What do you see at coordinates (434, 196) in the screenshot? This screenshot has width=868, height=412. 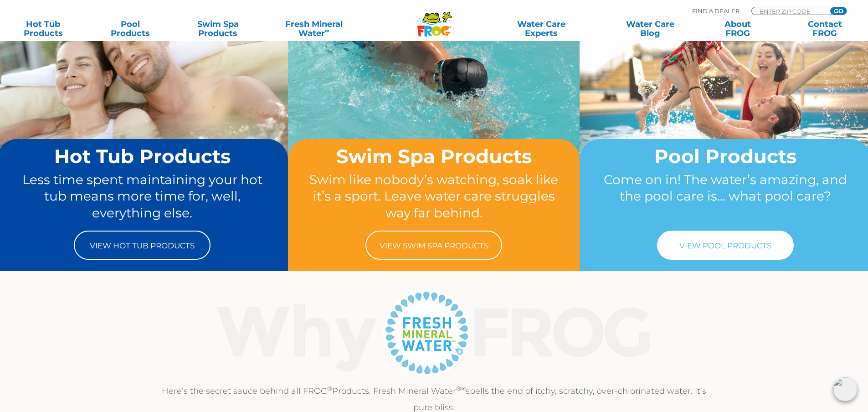 I see `p: Swim like nobody’s watching, soak like it’s a sport. Leave water care struggles way far behind.` at bounding box center [434, 196].